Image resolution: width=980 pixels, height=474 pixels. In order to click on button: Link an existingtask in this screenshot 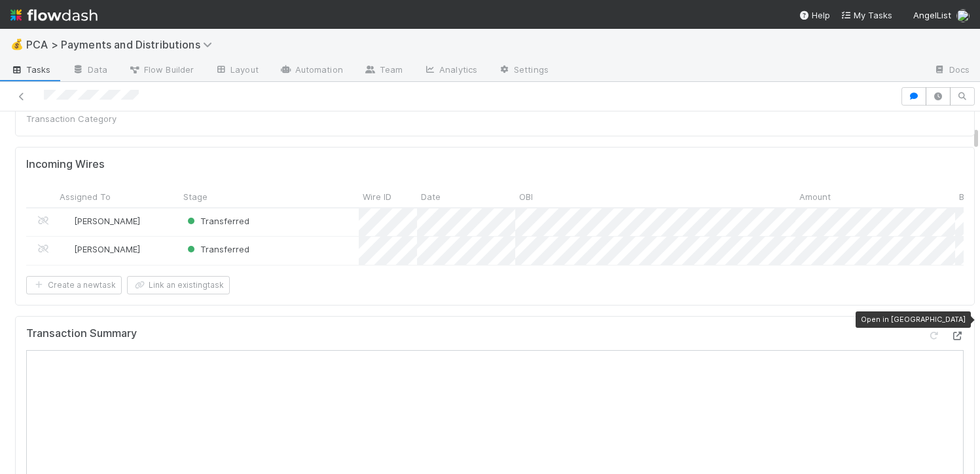, I will do `click(178, 285)`.